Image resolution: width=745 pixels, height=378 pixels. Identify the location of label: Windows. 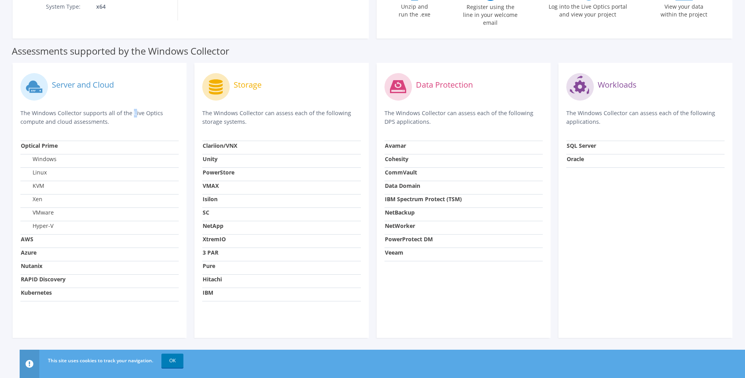
(39, 159).